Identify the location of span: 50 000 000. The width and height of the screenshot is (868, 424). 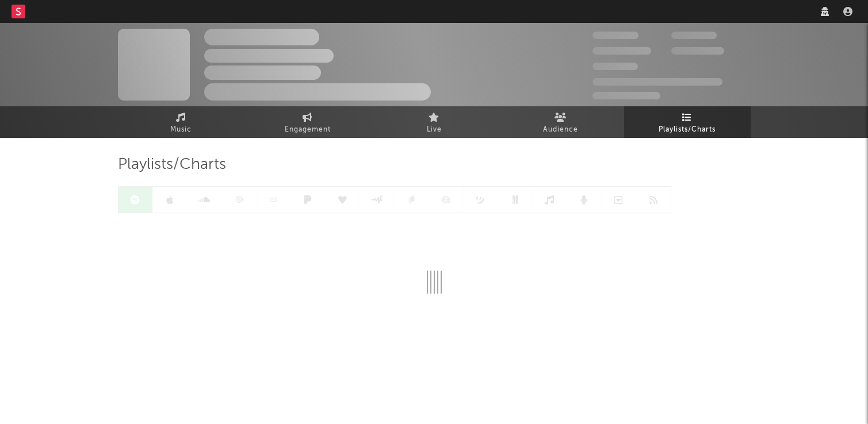
(621, 51).